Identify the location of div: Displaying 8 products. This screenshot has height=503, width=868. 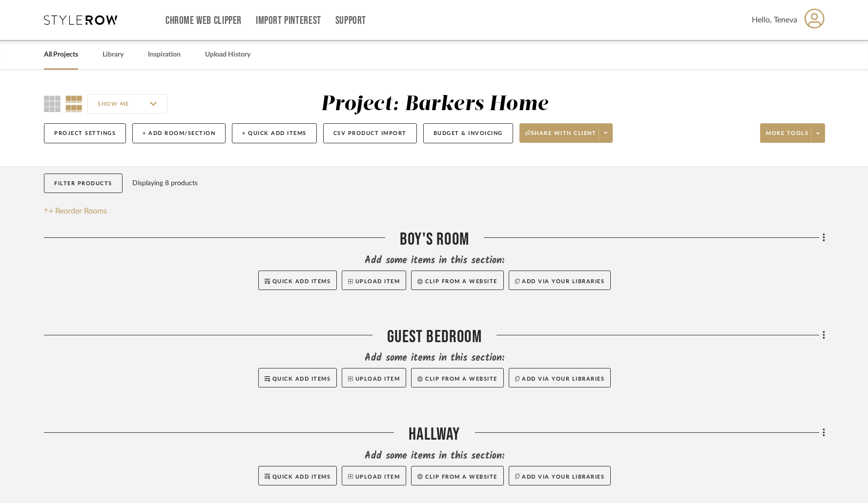
(165, 183).